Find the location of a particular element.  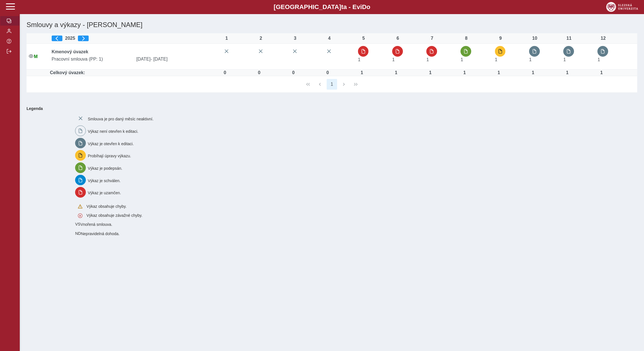

div: 4 is located at coordinates (329, 38).